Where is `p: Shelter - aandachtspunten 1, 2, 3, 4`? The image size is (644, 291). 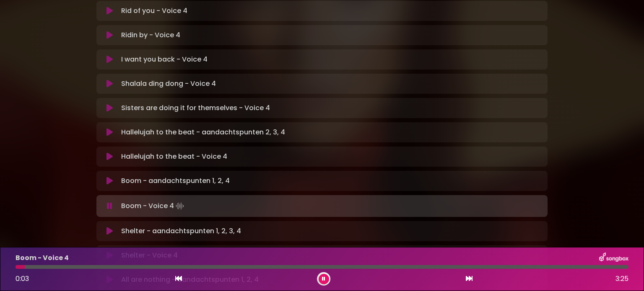
p: Shelter - aandachtspunten 1, 2, 3, 4 is located at coordinates (181, 231).